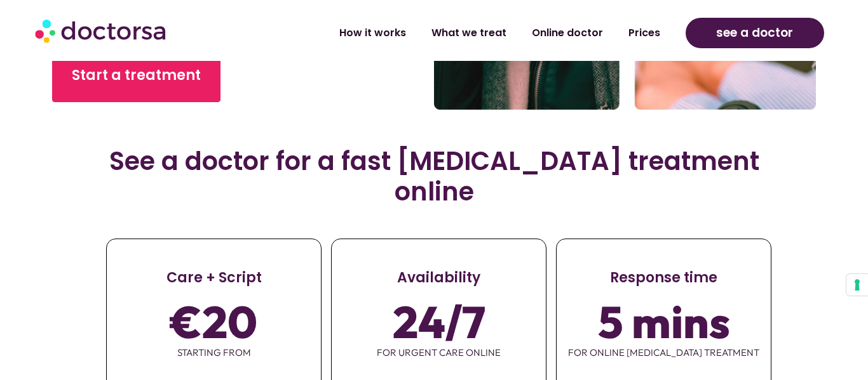 Image resolution: width=868 pixels, height=380 pixels. What do you see at coordinates (136, 75) in the screenshot?
I see `span: Start a treatment` at bounding box center [136, 75].